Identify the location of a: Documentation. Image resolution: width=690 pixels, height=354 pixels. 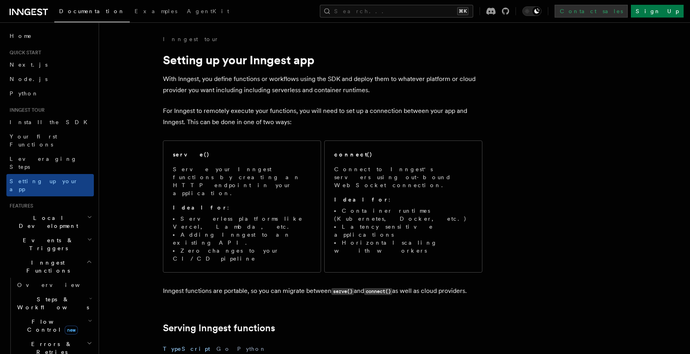
(92, 12).